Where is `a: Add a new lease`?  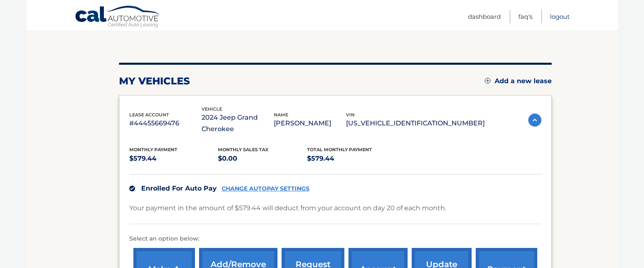
a: Add a new lease is located at coordinates (518, 81).